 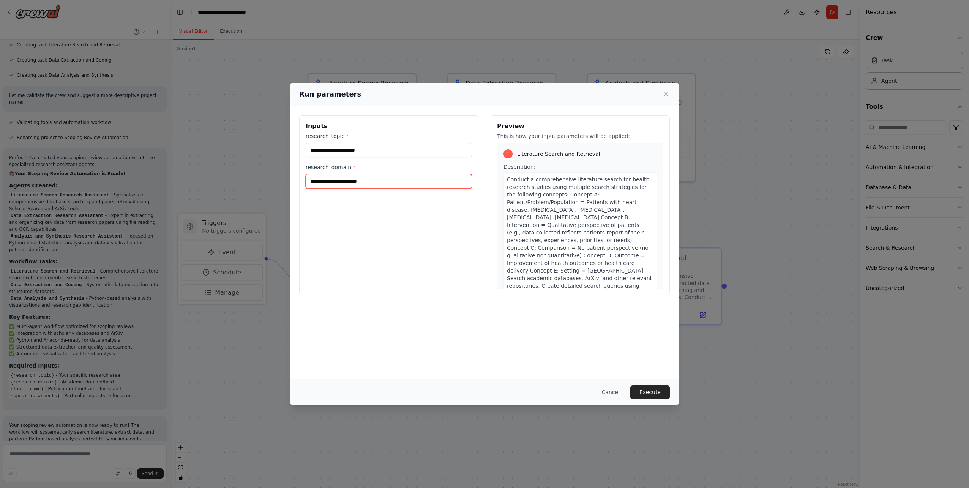 I want to click on label: research_topic, so click(x=389, y=136).